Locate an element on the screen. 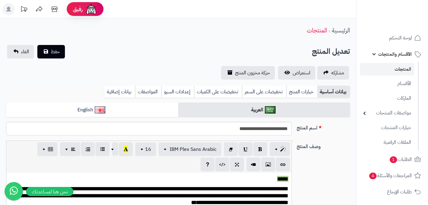  span: 16 is located at coordinates (148, 149).